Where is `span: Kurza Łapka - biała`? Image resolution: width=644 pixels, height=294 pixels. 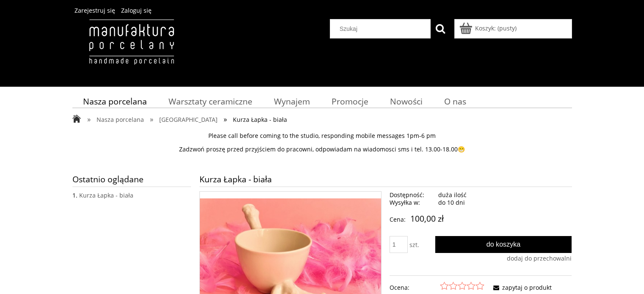
span: Kurza Łapka - biała is located at coordinates (260, 119).